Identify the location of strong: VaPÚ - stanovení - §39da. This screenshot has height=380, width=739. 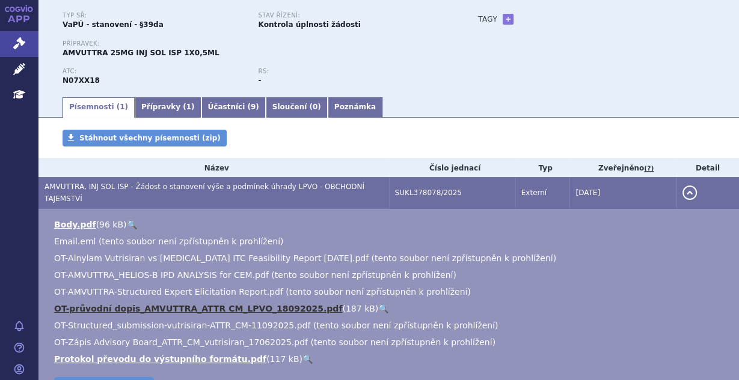
(113, 25).